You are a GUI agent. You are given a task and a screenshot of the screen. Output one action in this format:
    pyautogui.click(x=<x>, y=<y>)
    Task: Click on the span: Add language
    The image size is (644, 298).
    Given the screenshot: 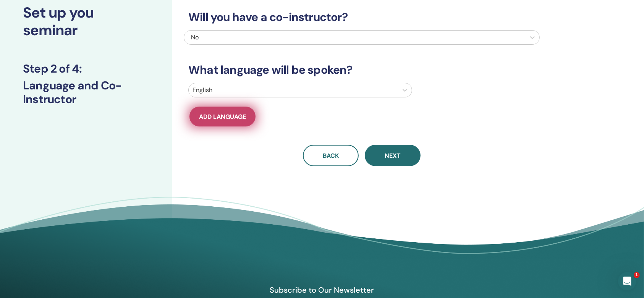 What is the action you would take?
    pyautogui.click(x=222, y=116)
    